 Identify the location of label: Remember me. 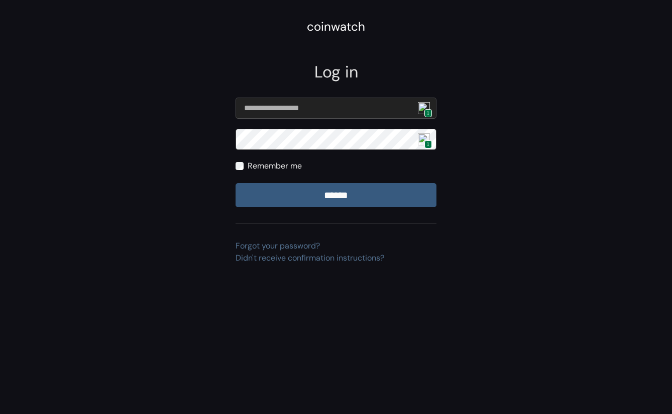
(275, 166).